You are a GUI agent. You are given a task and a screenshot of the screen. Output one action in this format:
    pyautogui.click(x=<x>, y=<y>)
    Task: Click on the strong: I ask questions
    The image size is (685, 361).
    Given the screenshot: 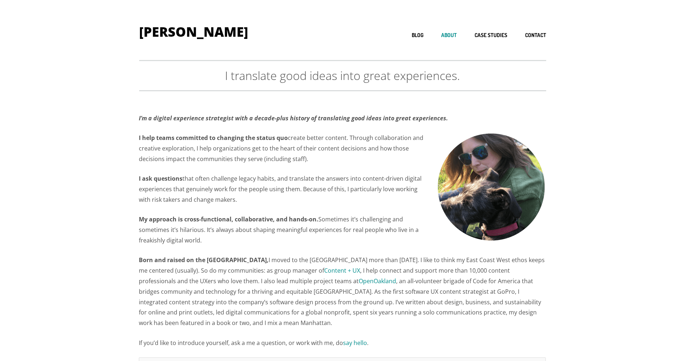 What is the action you would take?
    pyautogui.click(x=161, y=179)
    